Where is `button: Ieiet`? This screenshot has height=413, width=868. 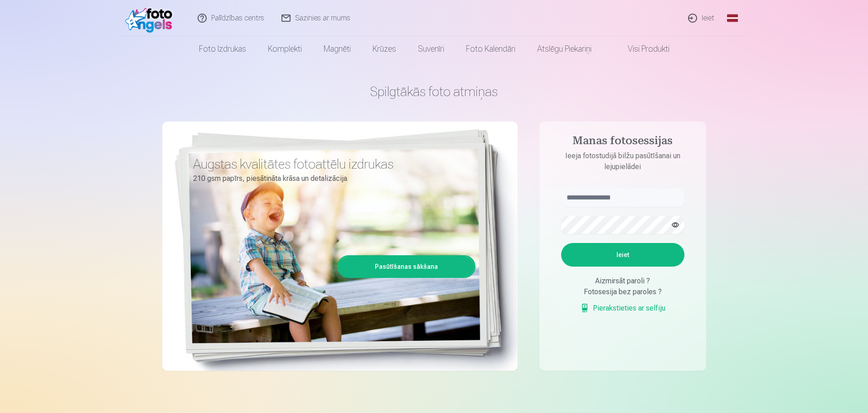
button: Ieiet is located at coordinates (623, 255).